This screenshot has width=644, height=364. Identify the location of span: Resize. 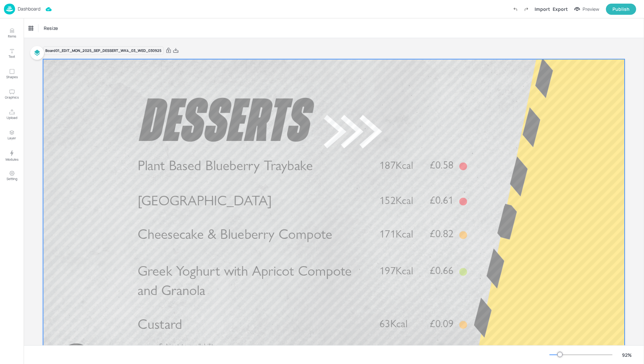
(51, 28).